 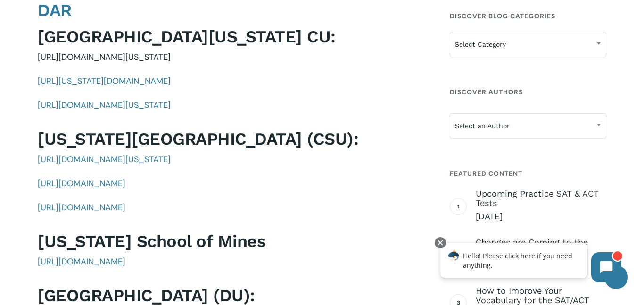 I want to click on span: Select Category, so click(x=528, y=44).